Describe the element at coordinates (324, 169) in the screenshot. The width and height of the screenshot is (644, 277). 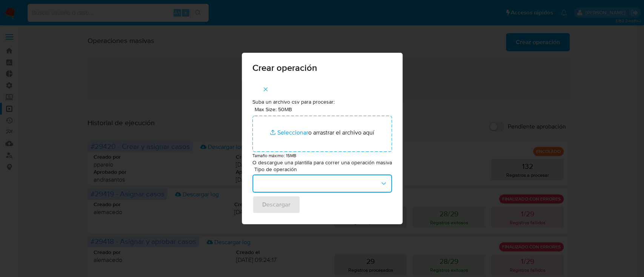
I see `span: Tipo de operación` at that location.